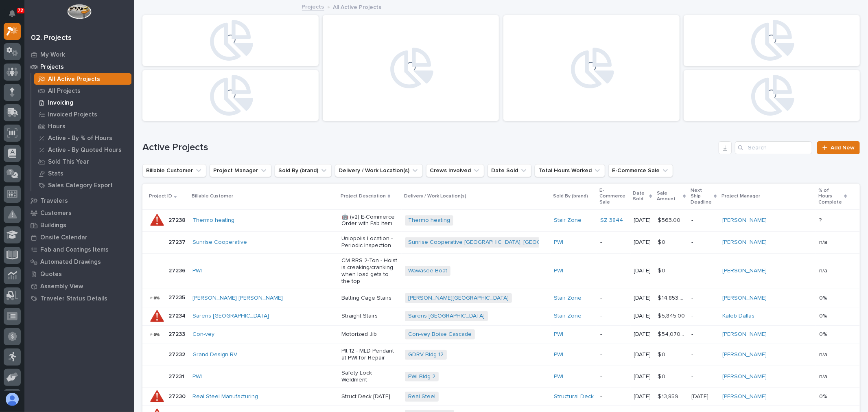 The image size is (868, 412). What do you see at coordinates (53, 226) in the screenshot?
I see `p: Buildings` at bounding box center [53, 226].